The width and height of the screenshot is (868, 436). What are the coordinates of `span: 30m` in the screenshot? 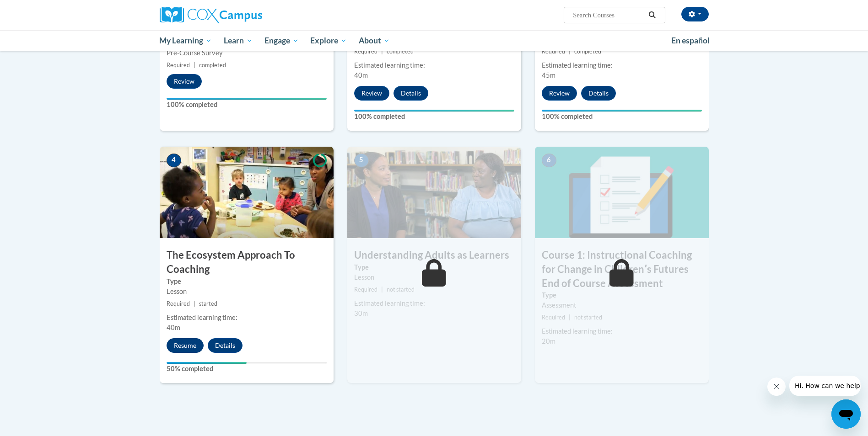 It's located at (361, 313).